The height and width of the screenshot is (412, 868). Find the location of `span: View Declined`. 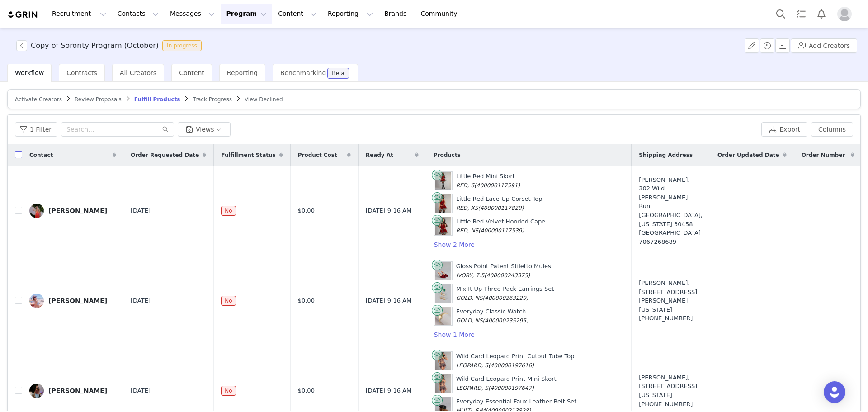

span: View Declined is located at coordinates (263, 99).